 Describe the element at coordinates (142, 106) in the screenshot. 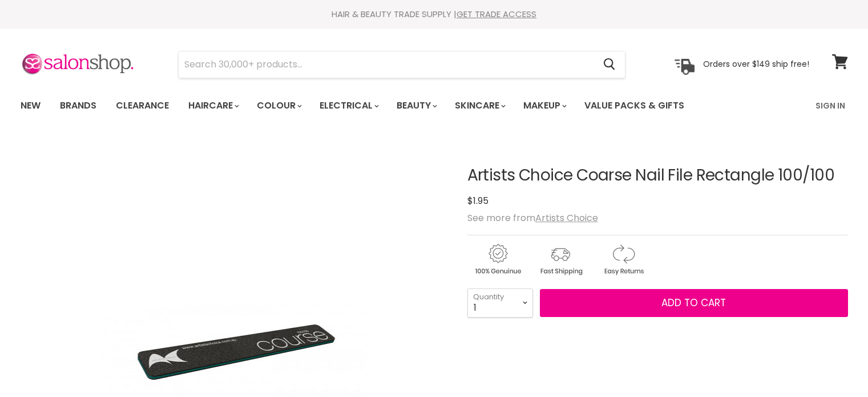

I see `a: Clearance` at that location.